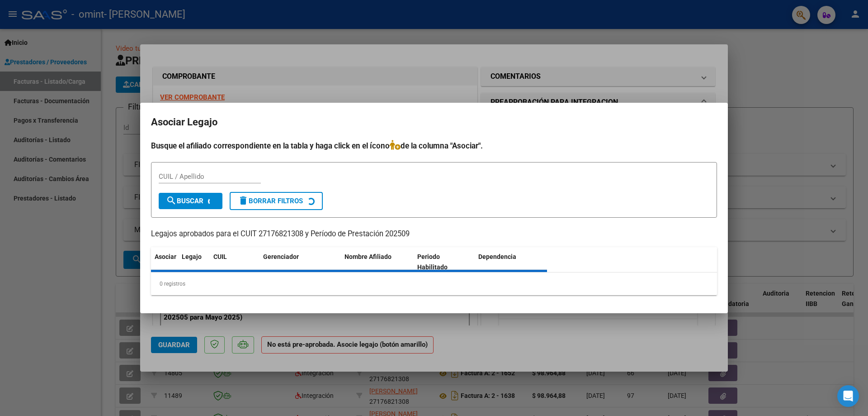 The width and height of the screenshot is (868, 416). I want to click on mat-icon: search, so click(171, 201).